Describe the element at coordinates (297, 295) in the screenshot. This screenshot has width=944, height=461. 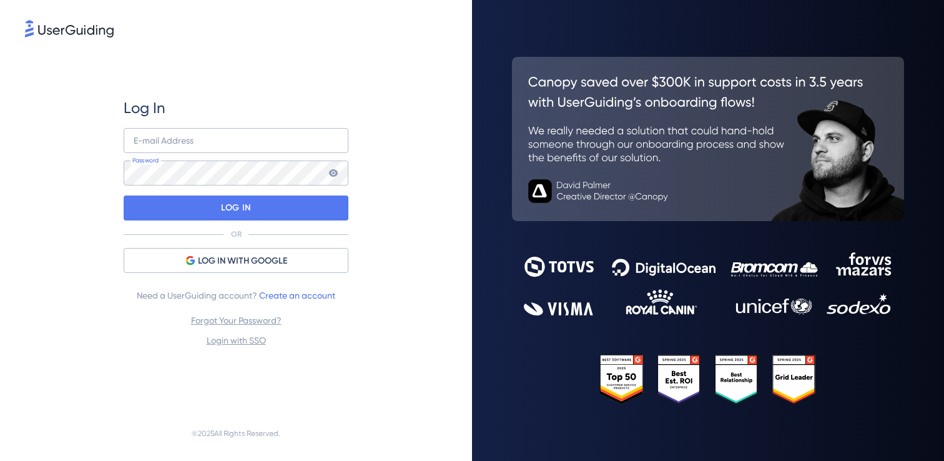
I see `a: Create an account` at that location.